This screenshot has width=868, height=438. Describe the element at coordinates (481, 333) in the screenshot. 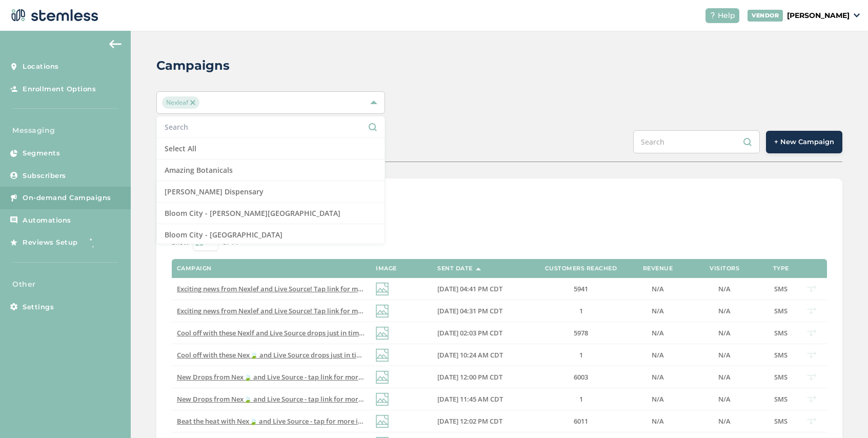

I see `label: 08/07/2025 02:03 PM CDT` at that location.